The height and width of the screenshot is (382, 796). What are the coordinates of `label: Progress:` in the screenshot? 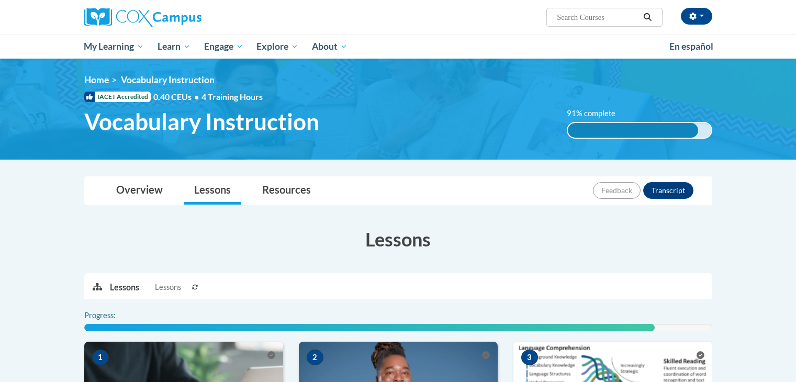 It's located at (114, 315).